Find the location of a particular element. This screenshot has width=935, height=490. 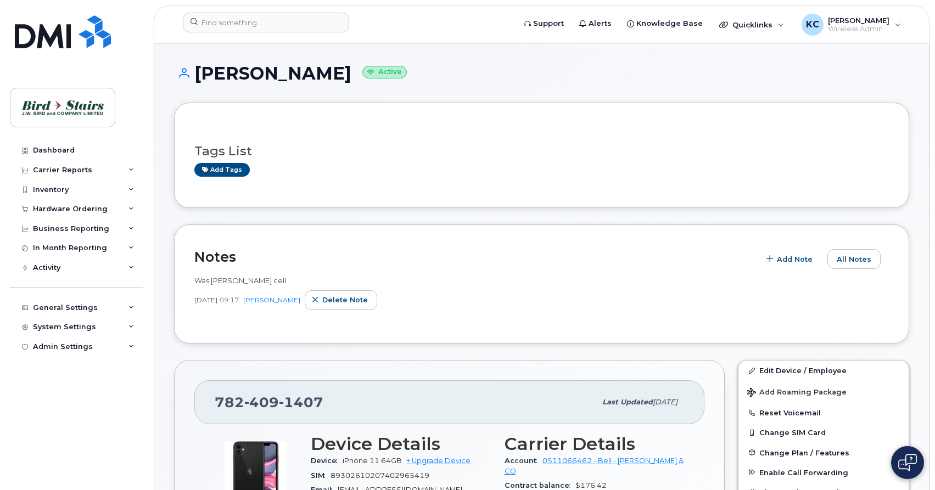

span: iPhone 11 64GB is located at coordinates (372, 460).